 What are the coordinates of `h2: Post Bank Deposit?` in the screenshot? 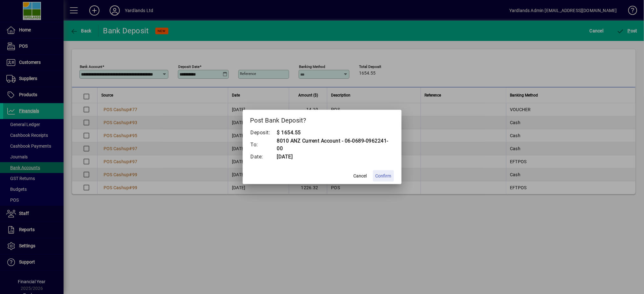 It's located at (322, 119).